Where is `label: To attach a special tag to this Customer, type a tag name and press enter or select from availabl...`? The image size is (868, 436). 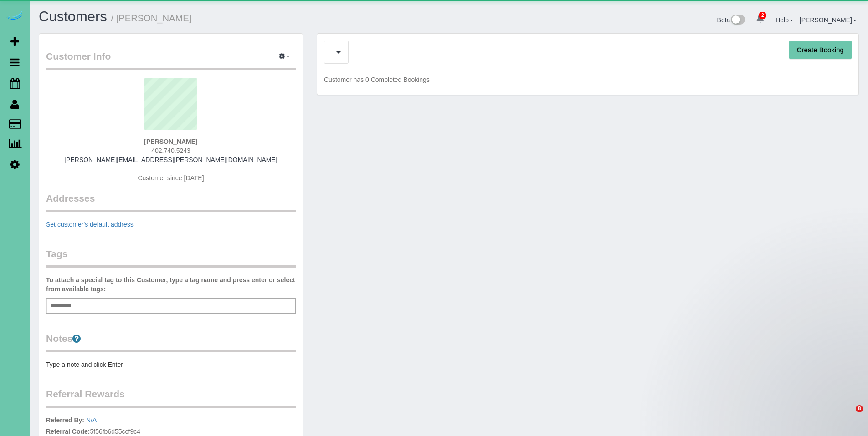
label: To attach a special tag to this Customer, type a tag name and press enter or select from availabl... is located at coordinates (171, 284).